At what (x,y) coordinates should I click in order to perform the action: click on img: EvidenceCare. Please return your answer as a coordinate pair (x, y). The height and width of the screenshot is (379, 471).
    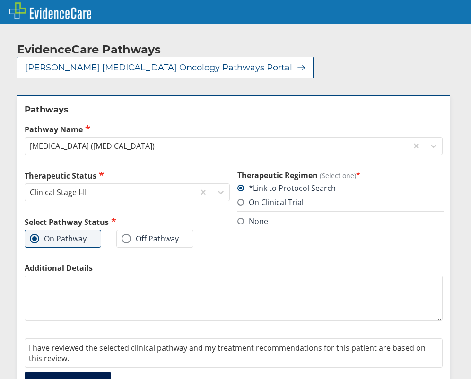
    Looking at the image, I should click on (50, 11).